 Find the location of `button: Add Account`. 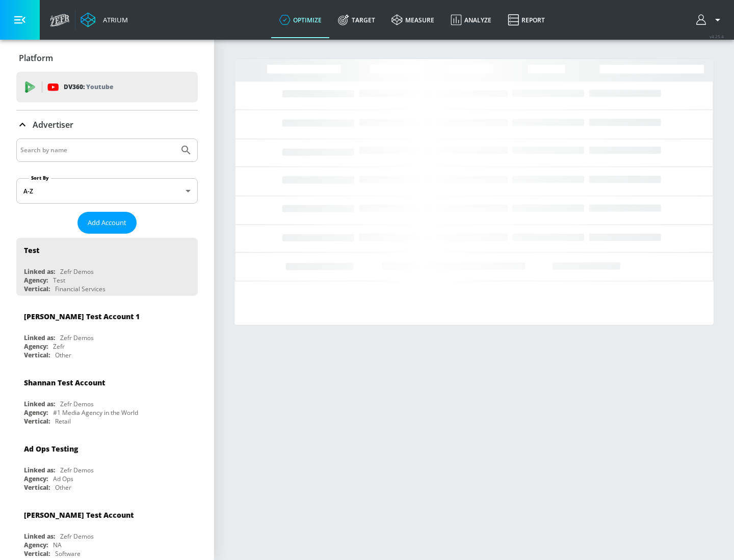

button: Add Account is located at coordinates (107, 222).